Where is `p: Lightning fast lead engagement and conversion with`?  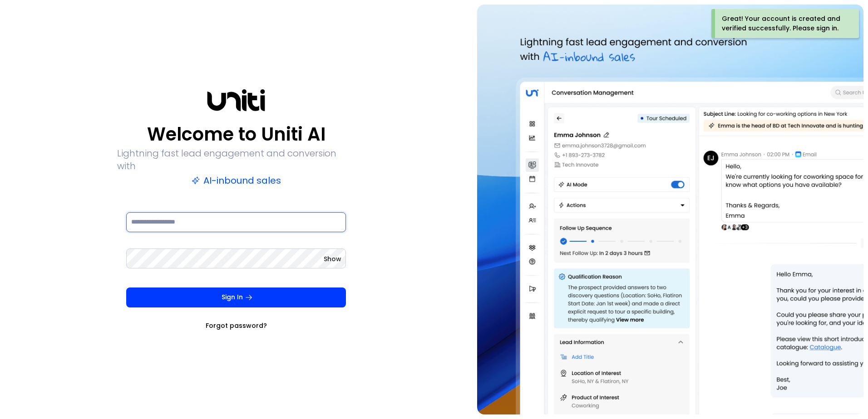
p: Lightning fast lead engagement and conversion with is located at coordinates (236, 159).